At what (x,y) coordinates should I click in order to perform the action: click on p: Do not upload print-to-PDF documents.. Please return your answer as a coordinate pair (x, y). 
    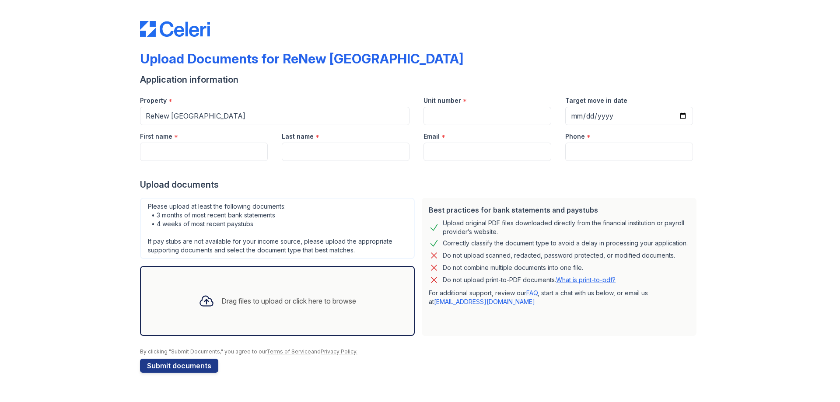
    Looking at the image, I should click on (529, 280).